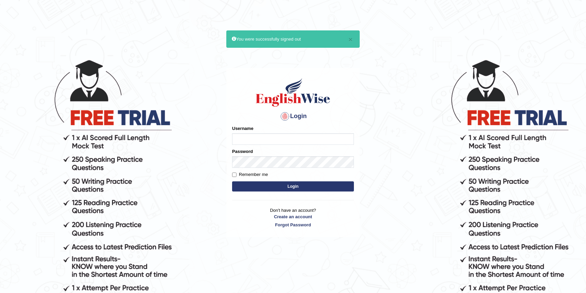 This screenshot has height=293, width=586. What do you see at coordinates (293, 217) in the screenshot?
I see `p: Don't have an account?` at bounding box center [293, 217].